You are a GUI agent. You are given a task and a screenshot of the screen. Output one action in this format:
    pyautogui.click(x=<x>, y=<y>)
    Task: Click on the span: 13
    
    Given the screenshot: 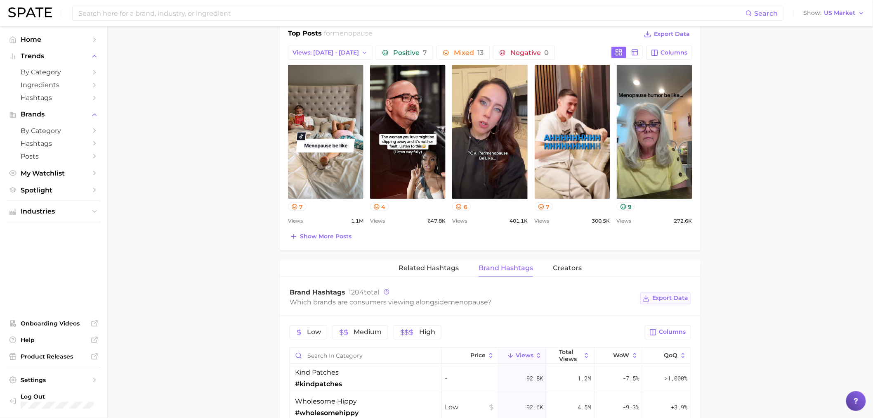 What is the action you would take?
    pyautogui.click(x=481, y=52)
    